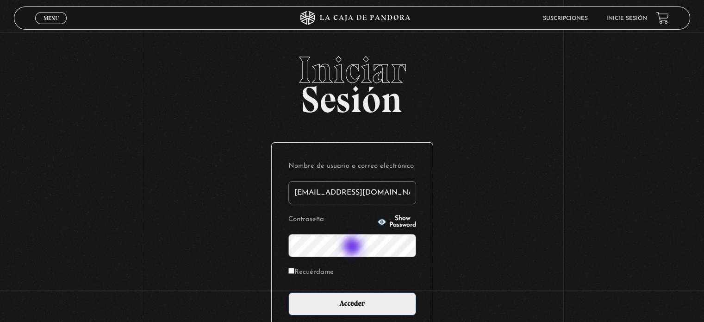 The image size is (704, 322). I want to click on span: Cerrar, so click(51, 26).